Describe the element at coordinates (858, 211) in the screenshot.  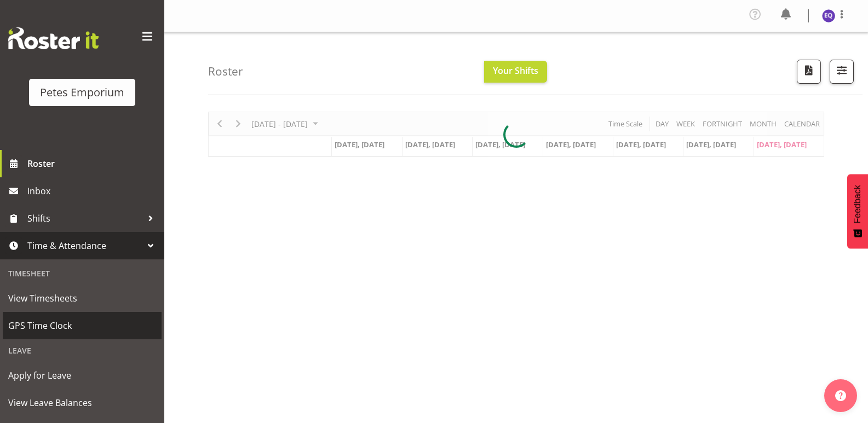
I see `button: Feedback - Show survey` at that location.